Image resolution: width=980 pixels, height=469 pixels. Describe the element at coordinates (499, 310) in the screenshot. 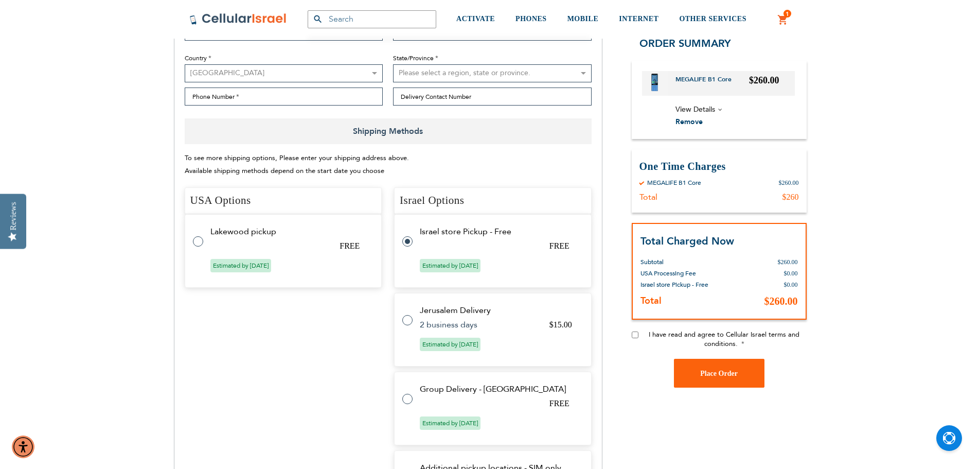

I see `td: Jerusalem Delivery` at that location.